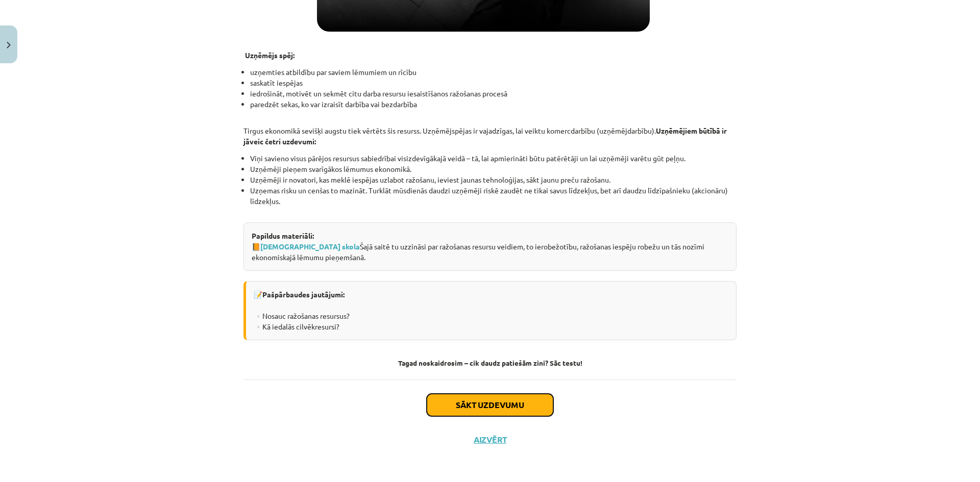 This screenshot has height=482, width=980. I want to click on strong: Papildus materiāli:, so click(283, 236).